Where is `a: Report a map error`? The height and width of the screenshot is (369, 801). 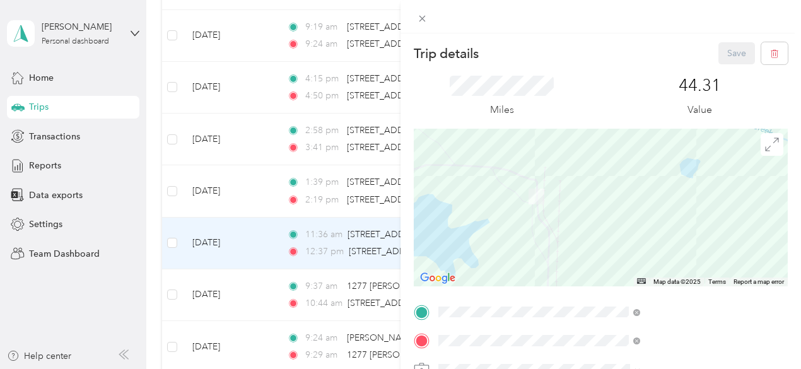
a: Report a map error is located at coordinates (759, 281).